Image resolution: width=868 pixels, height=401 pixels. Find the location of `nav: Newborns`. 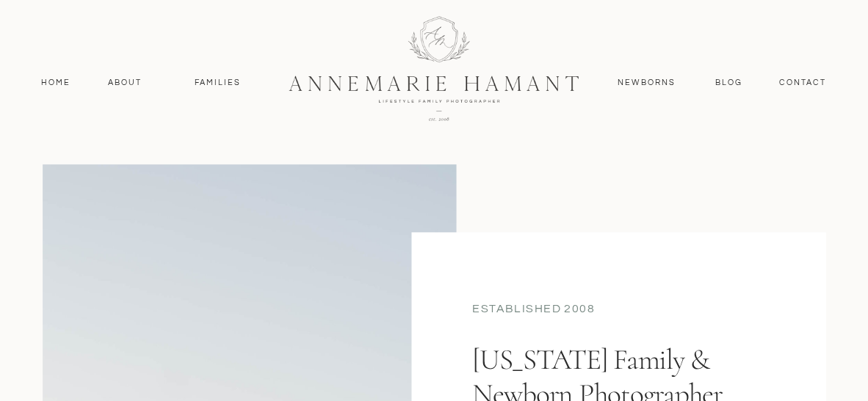

nav: Newborns is located at coordinates (646, 83).